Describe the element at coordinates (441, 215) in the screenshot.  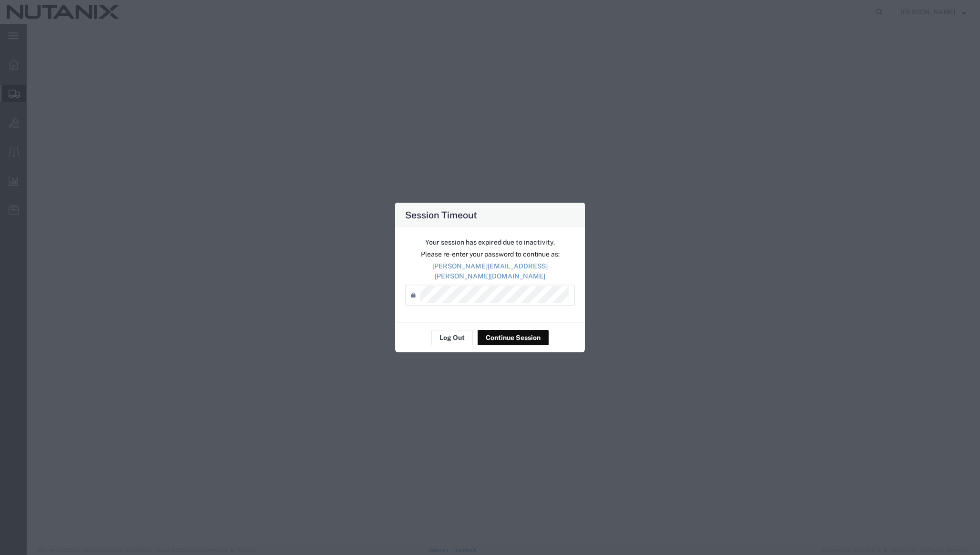
I see `h4: Session Timeout` at that location.